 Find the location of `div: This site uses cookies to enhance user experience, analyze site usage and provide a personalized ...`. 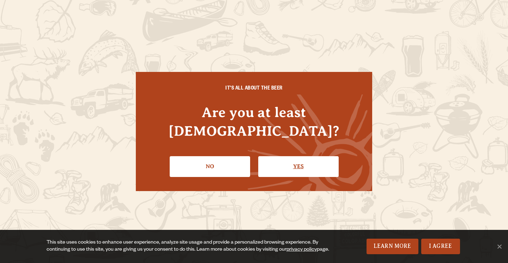

div: This site uses cookies to enhance user experience, analyze site usage and provide a personalized ... is located at coordinates (188, 247).